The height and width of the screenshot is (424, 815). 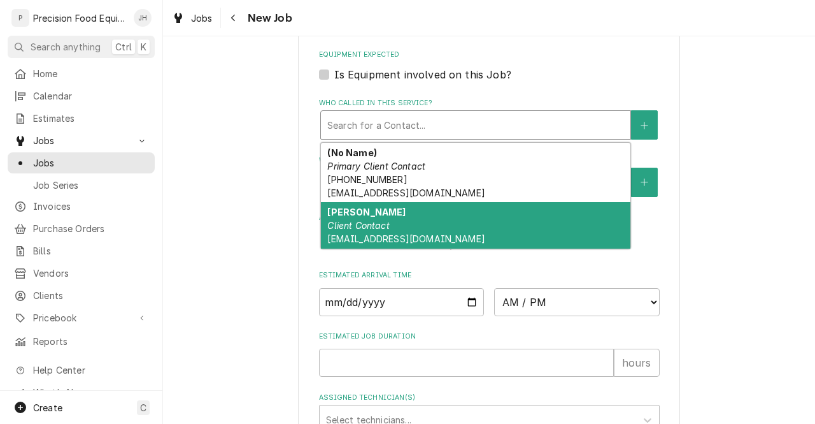 What do you see at coordinates (489, 292) in the screenshot?
I see `div: Estimated Arrival Time` at bounding box center [489, 292].